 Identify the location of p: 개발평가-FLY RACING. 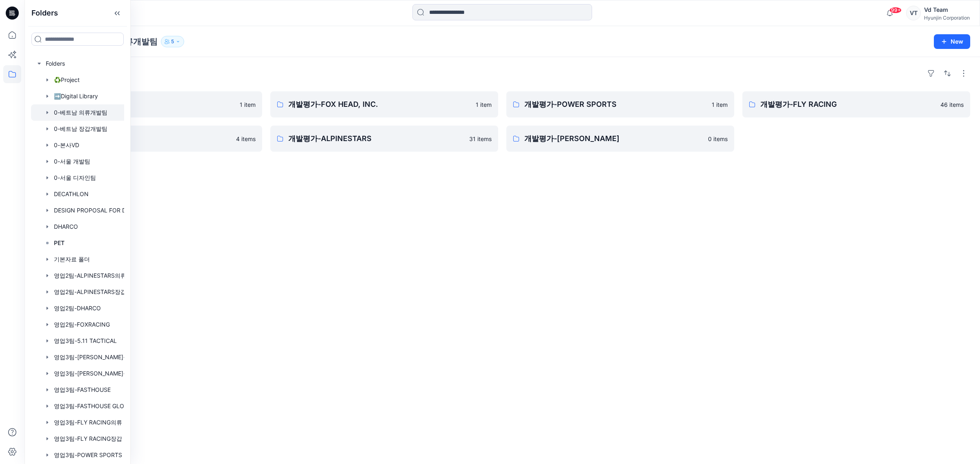
(848, 105).